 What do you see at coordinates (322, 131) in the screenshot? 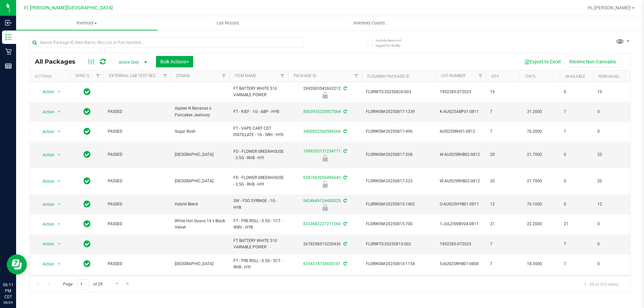
I see `a: 3400852360584266` at bounding box center [322, 131].